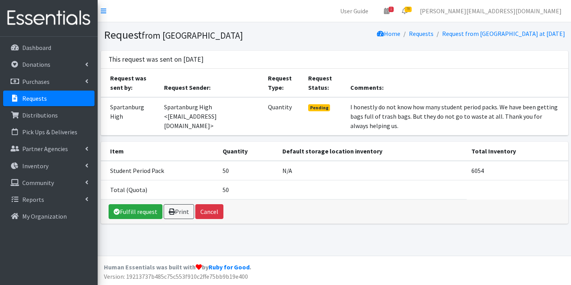 Image resolution: width=571 pixels, height=285 pixels. I want to click on h1: Request, so click(217, 35).